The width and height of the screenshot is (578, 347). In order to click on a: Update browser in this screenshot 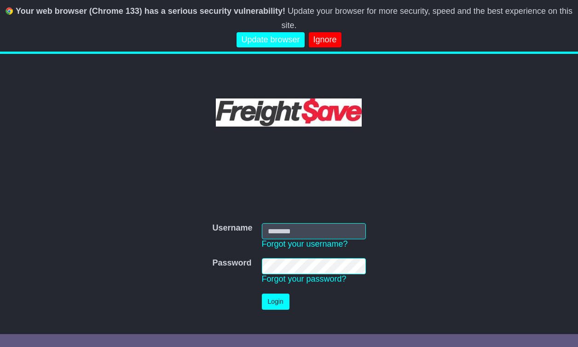, I will do `click(270, 40)`.